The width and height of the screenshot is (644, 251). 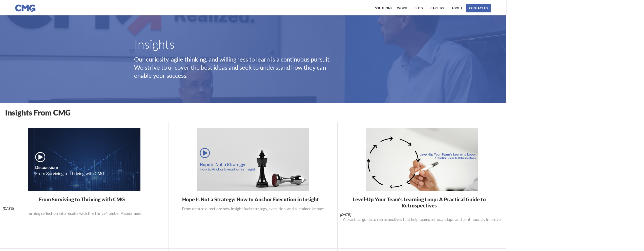 What do you see at coordinates (253, 209) in the screenshot?
I see `p: From data to direction: how insight fuels strategy, execution, and sustained impact` at bounding box center [253, 209].